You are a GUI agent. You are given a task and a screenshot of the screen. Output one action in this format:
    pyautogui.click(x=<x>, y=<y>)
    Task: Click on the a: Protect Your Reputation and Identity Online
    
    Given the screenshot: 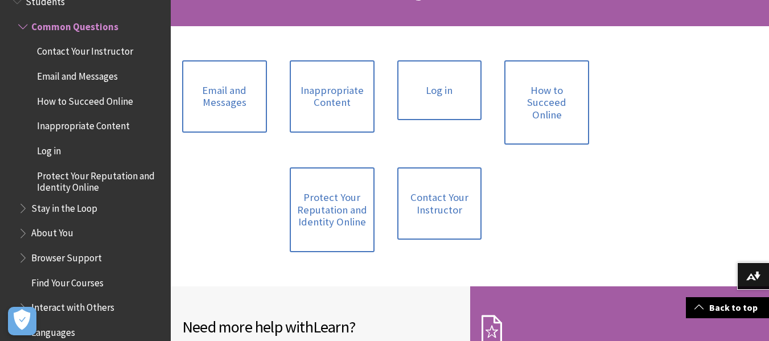 What is the action you would take?
    pyautogui.click(x=332, y=209)
    